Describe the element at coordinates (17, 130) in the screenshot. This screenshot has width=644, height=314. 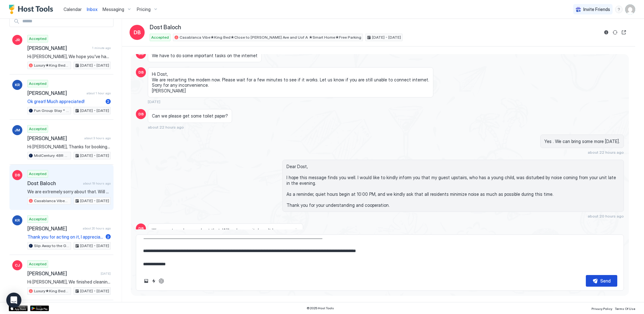
I see `span: JM` at that location.